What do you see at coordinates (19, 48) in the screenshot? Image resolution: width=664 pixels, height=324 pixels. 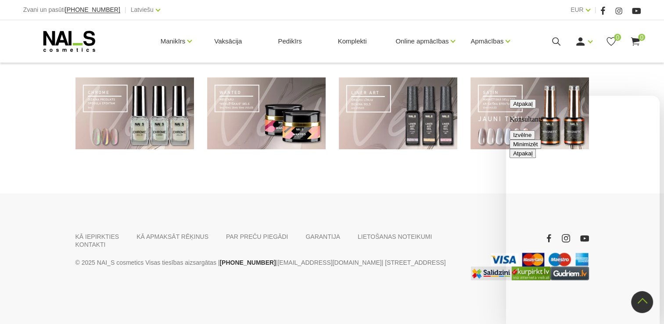 I see `span: Minimizēt` at bounding box center [19, 48].